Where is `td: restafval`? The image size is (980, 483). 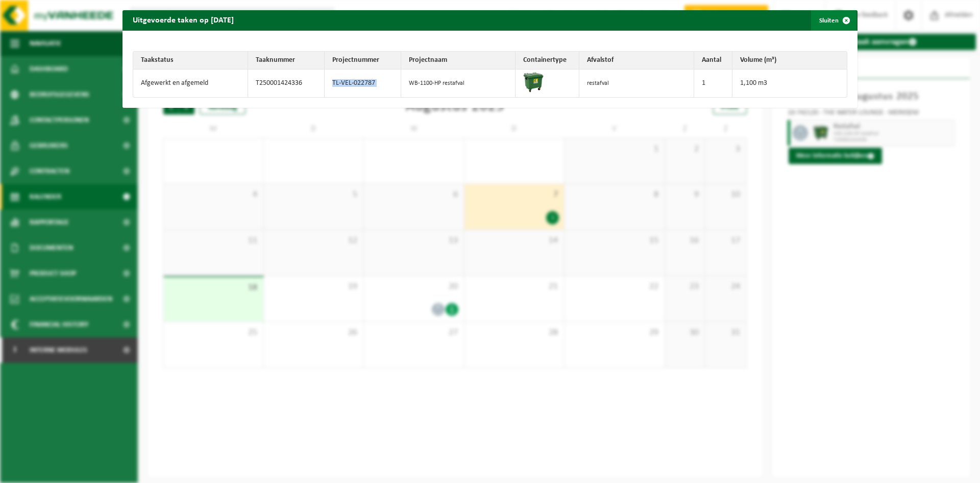 td: restafval is located at coordinates (637, 83).